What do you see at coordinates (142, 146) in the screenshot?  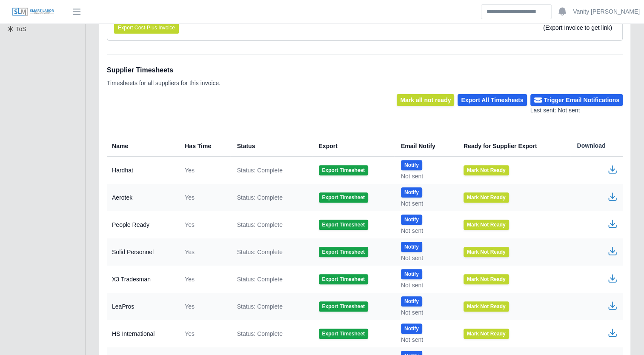 I see `th: Name` at bounding box center [142, 146].